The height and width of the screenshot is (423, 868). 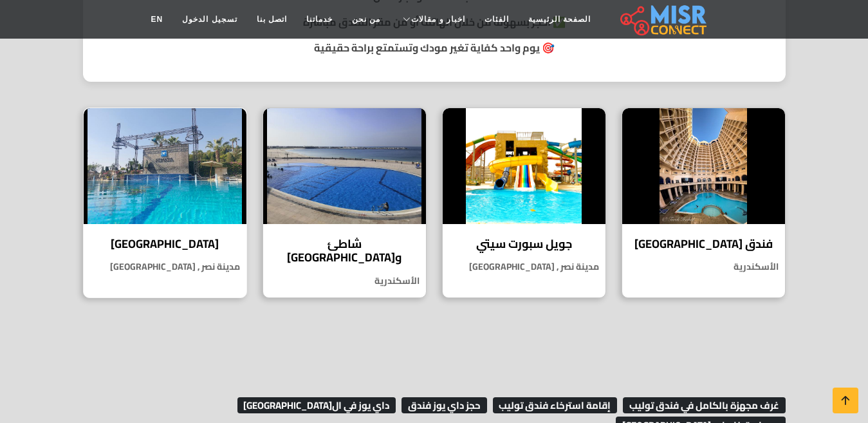 I want to click on span: غرف مجهزة بالكامل في فندق توليب, so click(x=704, y=406).